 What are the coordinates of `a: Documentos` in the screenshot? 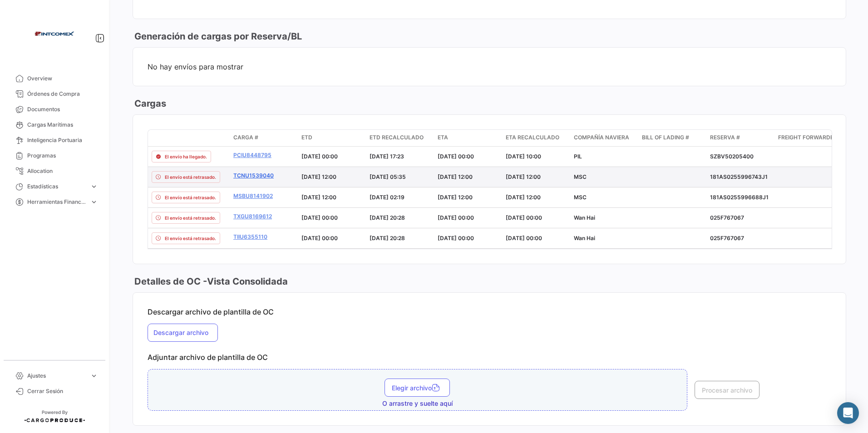 It's located at (54, 109).